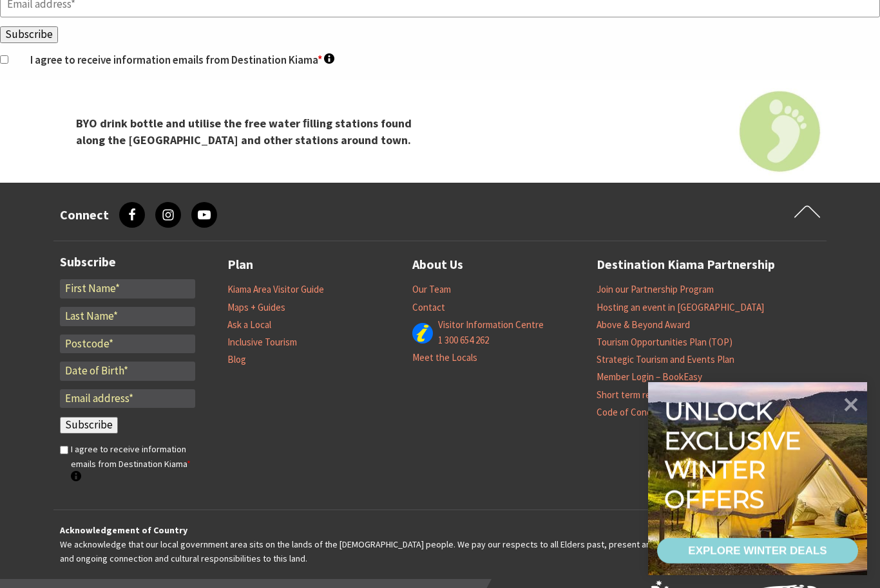 This screenshot has height=588, width=880. What do you see at coordinates (128, 399) in the screenshot?
I see `input: Email address*` at bounding box center [128, 399].